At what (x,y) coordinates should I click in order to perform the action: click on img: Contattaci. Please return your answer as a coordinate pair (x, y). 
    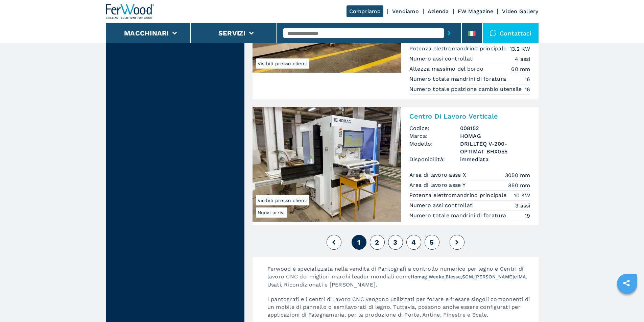
    Looking at the image, I should click on (493, 33).